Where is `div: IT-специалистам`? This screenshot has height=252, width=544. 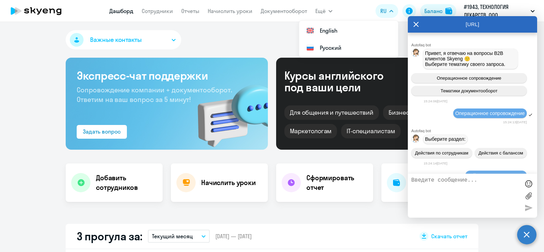
div: IT-специалистам is located at coordinates (371, 131).